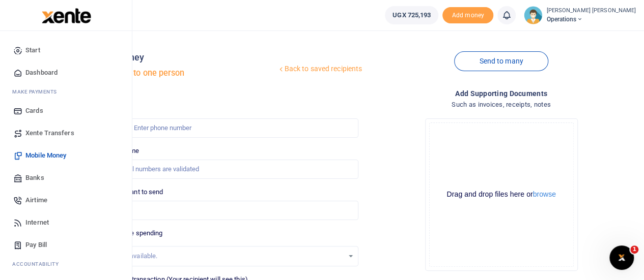  Describe the element at coordinates (66, 178) in the screenshot. I see `a: Banks` at that location.